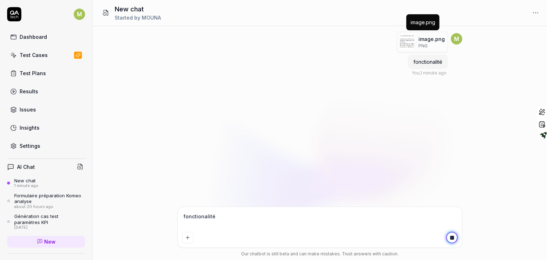 The image size is (547, 260). What do you see at coordinates (407, 42) in the screenshot?
I see `img: image.png` at bounding box center [407, 42].